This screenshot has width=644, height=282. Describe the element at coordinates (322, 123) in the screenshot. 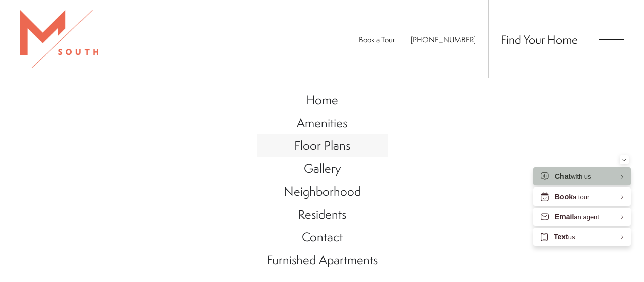

I see `a: Go to Amenities` at that location.